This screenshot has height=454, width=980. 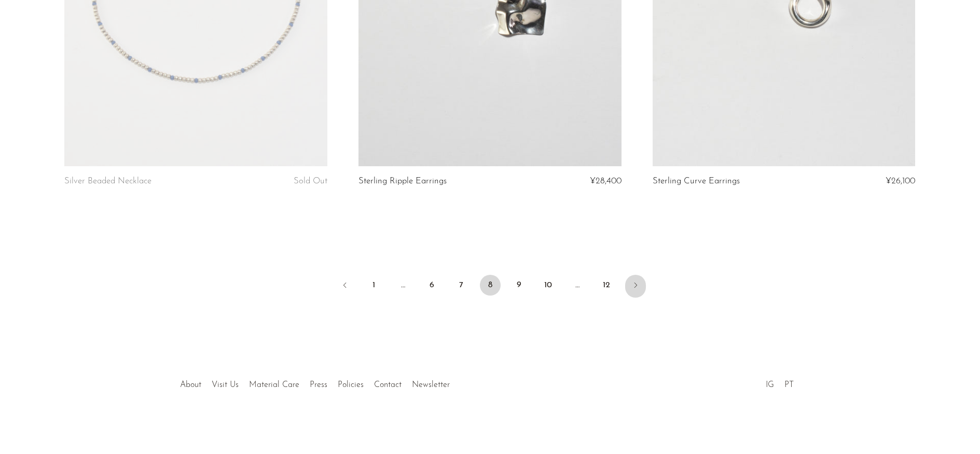 I want to click on ul: Quick links, so click(x=315, y=382).